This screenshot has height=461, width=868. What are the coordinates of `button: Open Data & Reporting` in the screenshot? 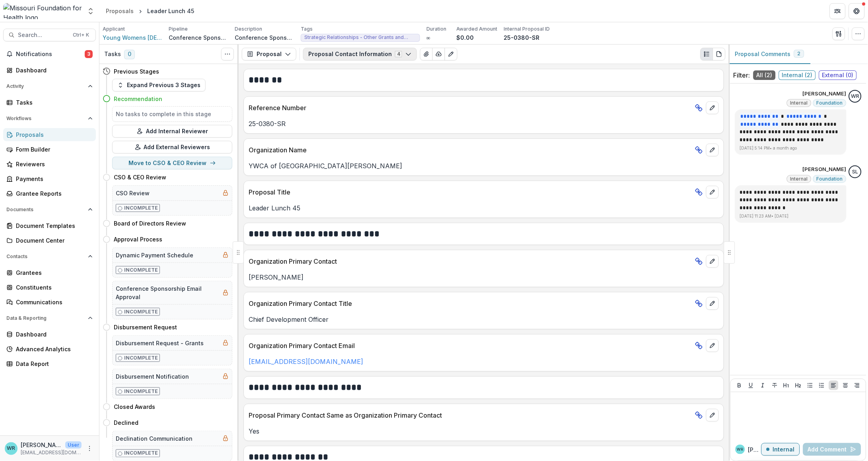 It's located at (50, 318).